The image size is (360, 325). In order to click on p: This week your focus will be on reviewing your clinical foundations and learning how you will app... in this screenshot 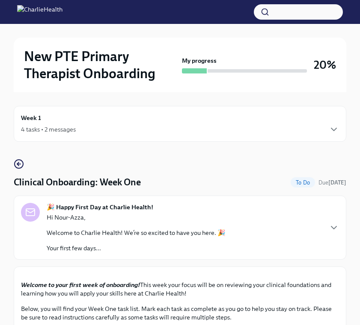, I will do `click(180, 289)`.